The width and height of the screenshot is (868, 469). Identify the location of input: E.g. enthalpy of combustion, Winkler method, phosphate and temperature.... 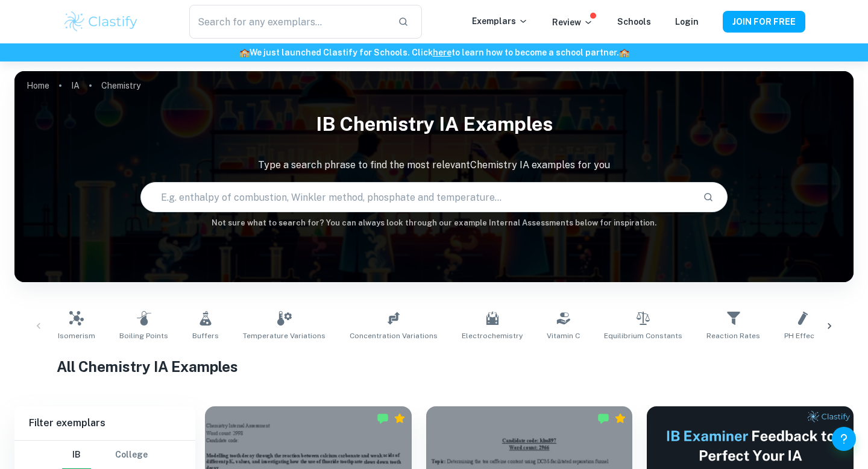
(417, 197).